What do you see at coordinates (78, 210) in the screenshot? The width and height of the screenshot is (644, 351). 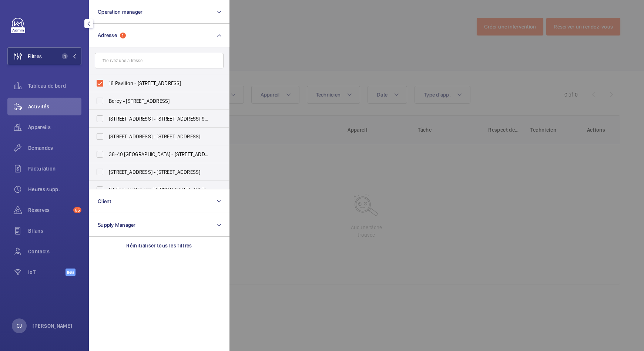 I see `span: 65` at bounding box center [78, 210].